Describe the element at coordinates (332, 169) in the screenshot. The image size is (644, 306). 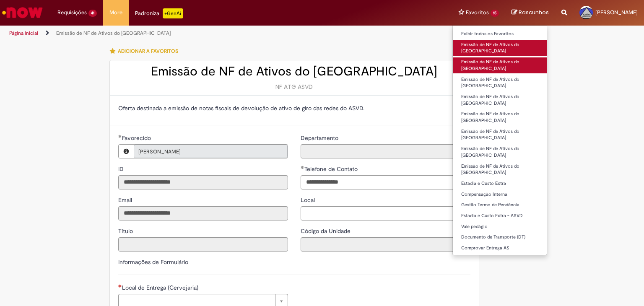
I see `span: Telefone de Contato` at that location.